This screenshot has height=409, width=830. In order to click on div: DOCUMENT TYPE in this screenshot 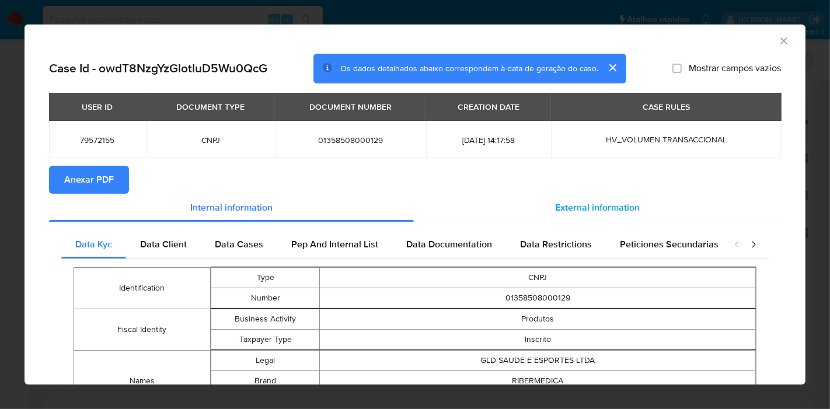, I will do `click(210, 107)`.